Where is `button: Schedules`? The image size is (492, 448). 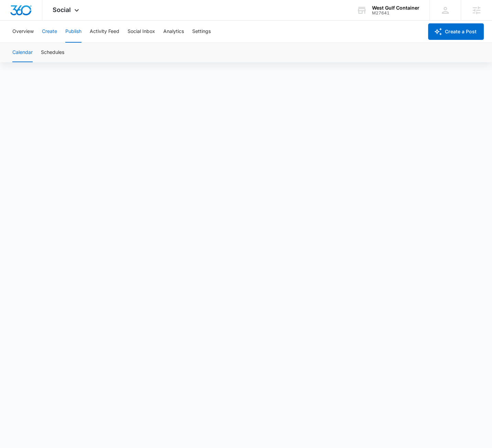
button: Schedules is located at coordinates (53, 53).